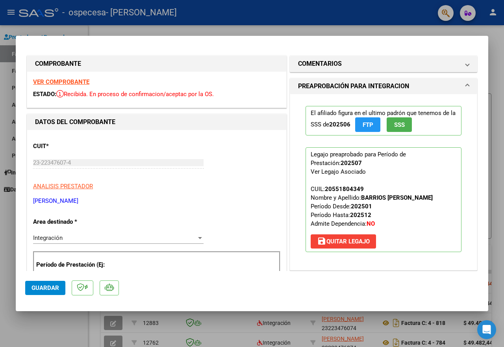 This screenshot has height=347, width=504. I want to click on strong: VER COMPROBANTE, so click(61, 82).